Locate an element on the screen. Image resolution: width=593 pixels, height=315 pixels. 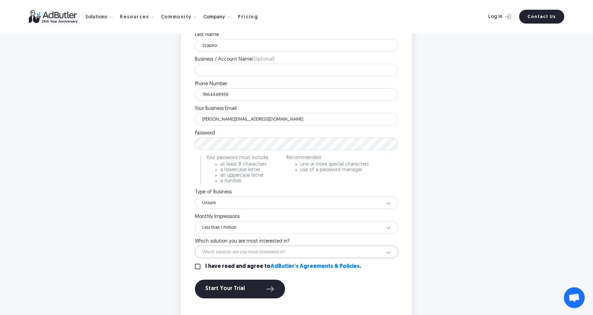
label: Business / Account Name is located at coordinates (296, 60).